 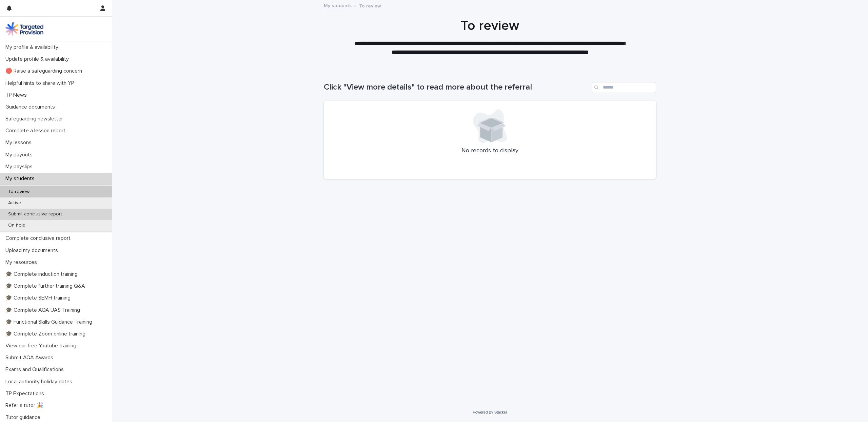 What do you see at coordinates (41, 83) in the screenshot?
I see `p: Helpful hints to share with YP` at bounding box center [41, 83].